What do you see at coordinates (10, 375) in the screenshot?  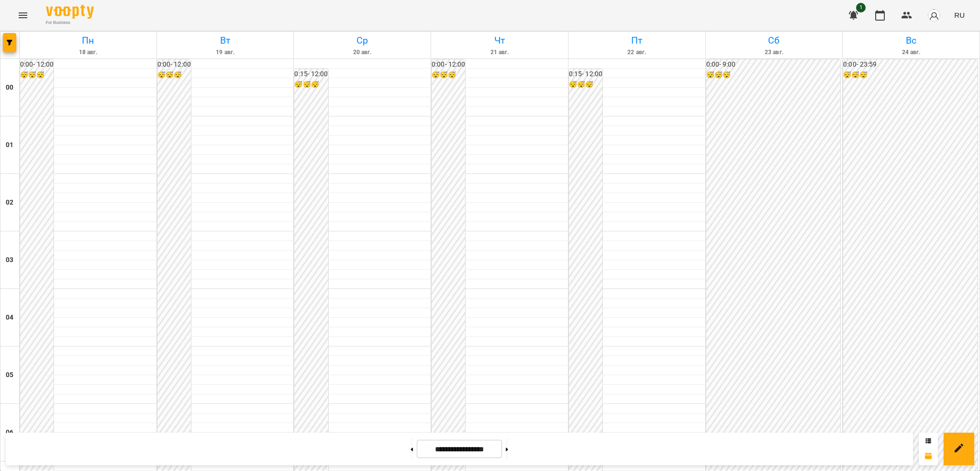 I see `h6: 05` at bounding box center [10, 375].